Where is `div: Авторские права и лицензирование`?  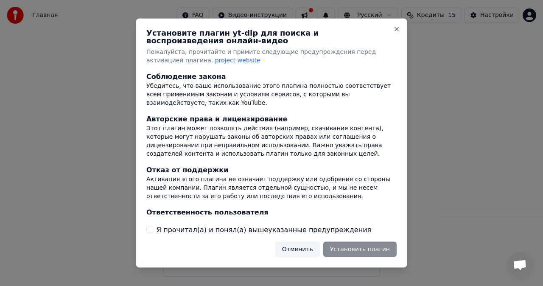 div: Авторские права и лицензирование is located at coordinates (272, 119).